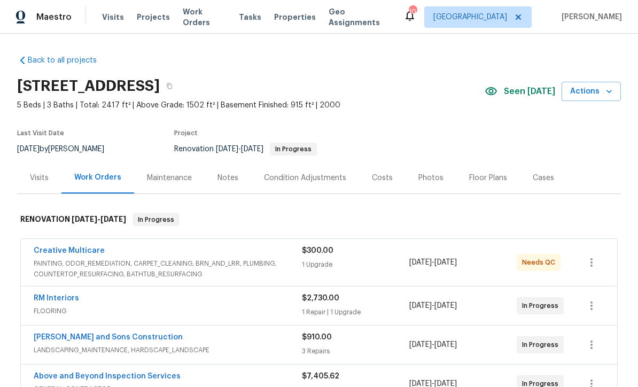 This screenshot has height=387, width=638. Describe the element at coordinates (168, 311) in the screenshot. I see `span: FLOORING` at that location.